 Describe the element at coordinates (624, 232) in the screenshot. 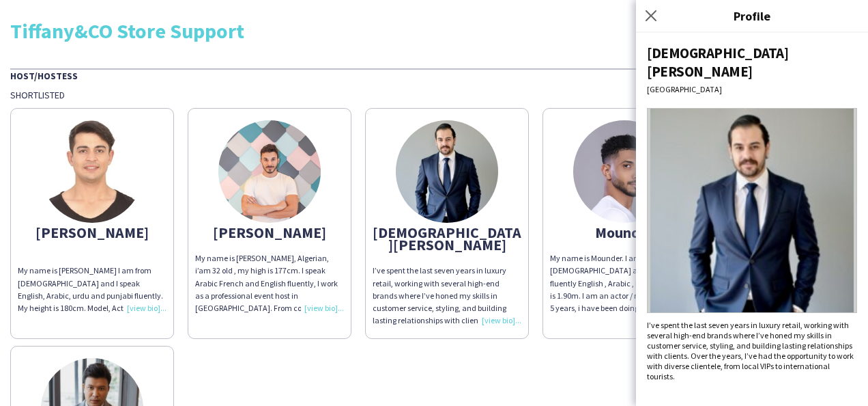

I see `div: Mounder` at that location.